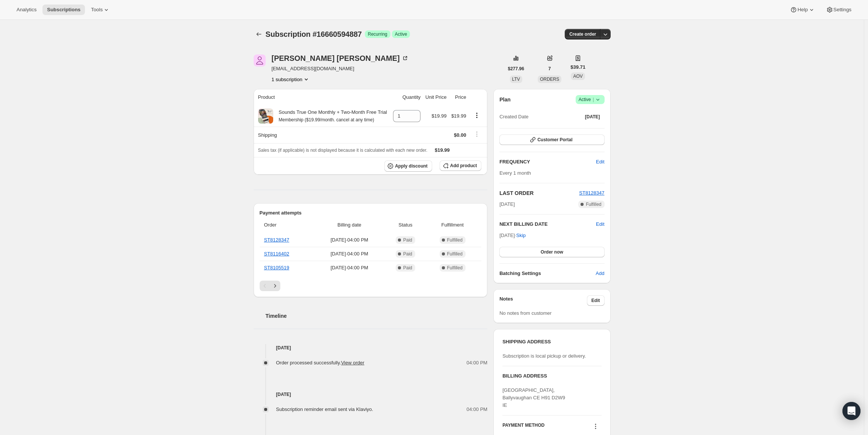  What do you see at coordinates (549, 69) in the screenshot?
I see `span: 7` at bounding box center [549, 69].